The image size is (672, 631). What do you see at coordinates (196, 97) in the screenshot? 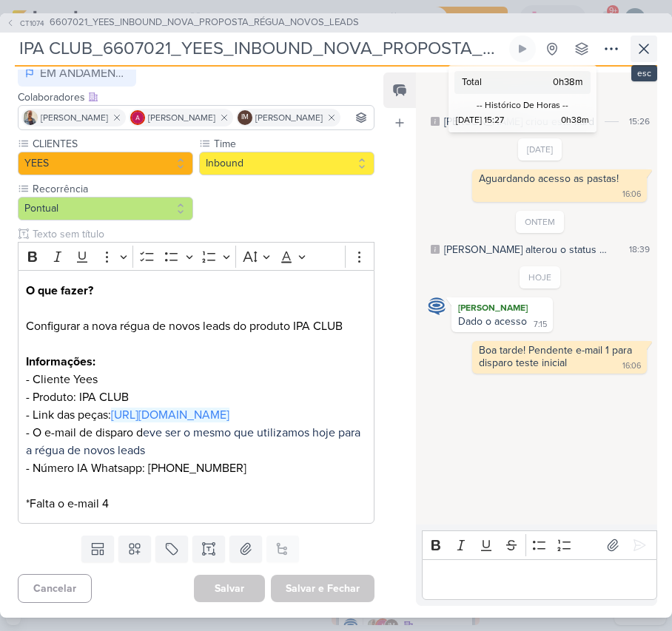
I see `div: Colaboradores` at bounding box center [196, 97].